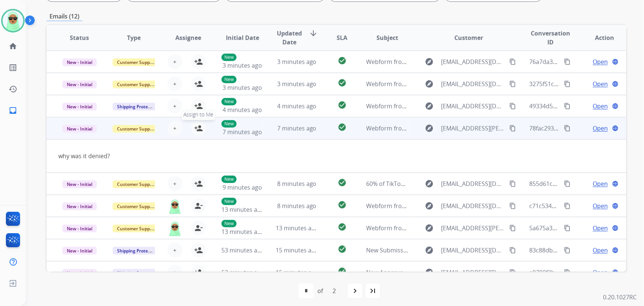  I want to click on span: 5a675a32-e079-4578-ab51-7e25a015a8f7, so click(585, 228).